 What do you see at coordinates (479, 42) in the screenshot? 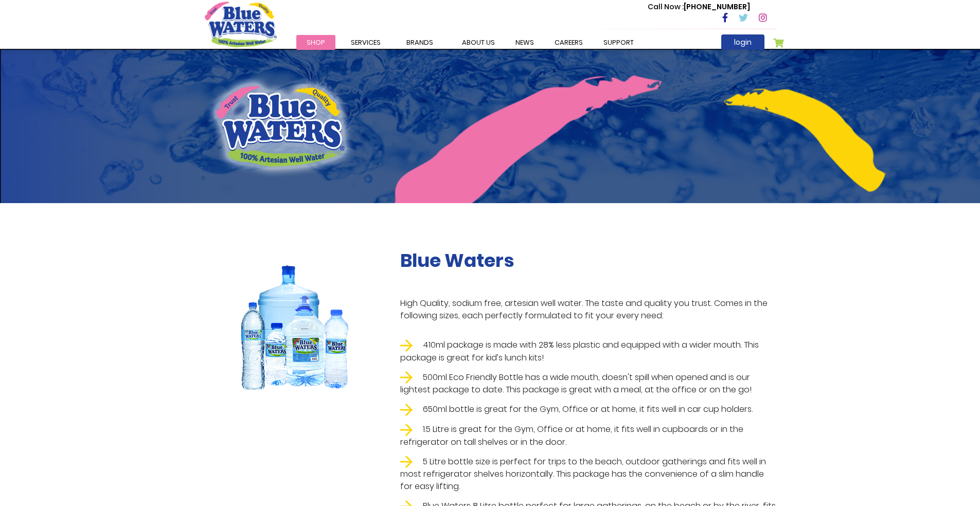
I see `a: about us` at bounding box center [479, 42].